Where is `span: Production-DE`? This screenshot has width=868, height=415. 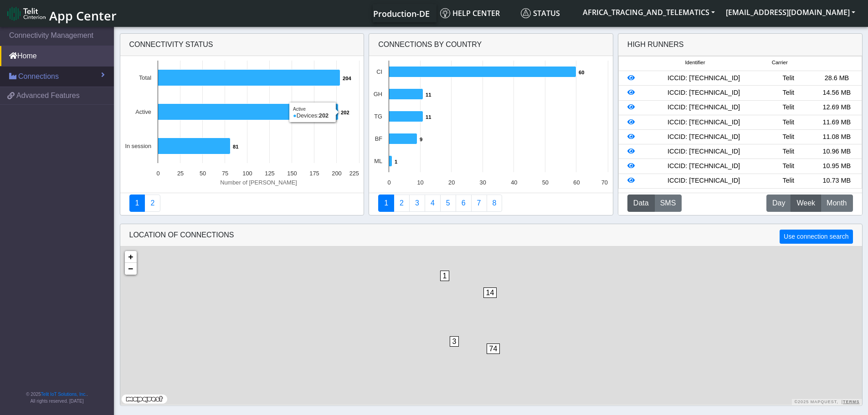
span: Production-DE is located at coordinates (401, 14).